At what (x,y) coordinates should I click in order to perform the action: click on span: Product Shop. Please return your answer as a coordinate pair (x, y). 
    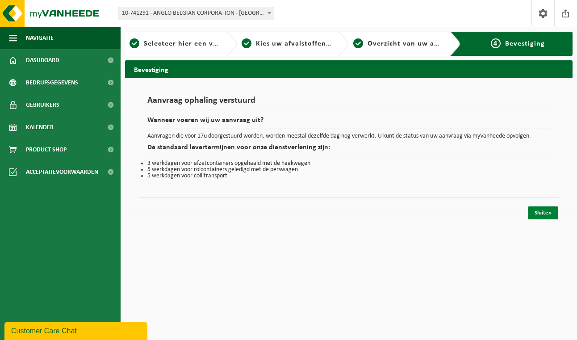
    Looking at the image, I should click on (46, 150).